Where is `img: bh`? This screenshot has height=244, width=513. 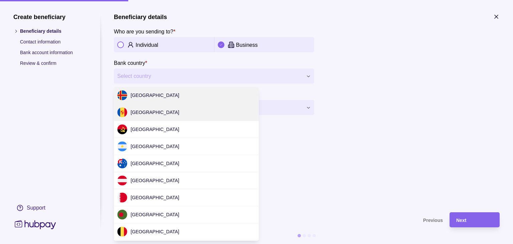 img: bh is located at coordinates (122, 197).